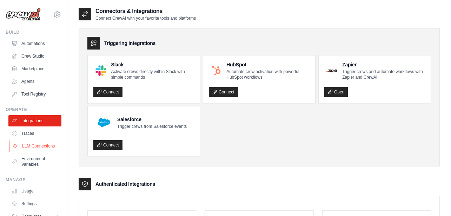 Image resolution: width=451 pixels, height=216 pixels. Describe the element at coordinates (35, 191) in the screenshot. I see `a: Usage` at that location.